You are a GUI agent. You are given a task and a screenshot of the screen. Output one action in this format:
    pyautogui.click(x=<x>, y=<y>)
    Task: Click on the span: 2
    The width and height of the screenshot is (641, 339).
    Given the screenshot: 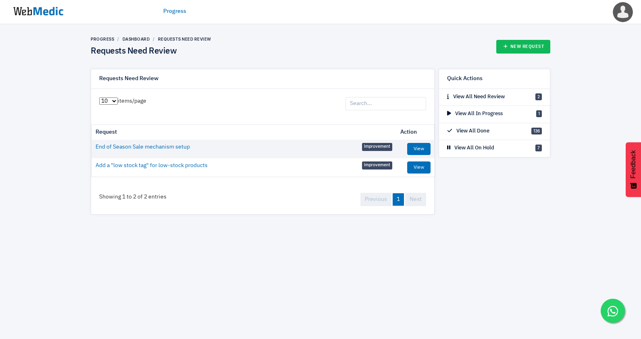 What is the action you would take?
    pyautogui.click(x=538, y=97)
    